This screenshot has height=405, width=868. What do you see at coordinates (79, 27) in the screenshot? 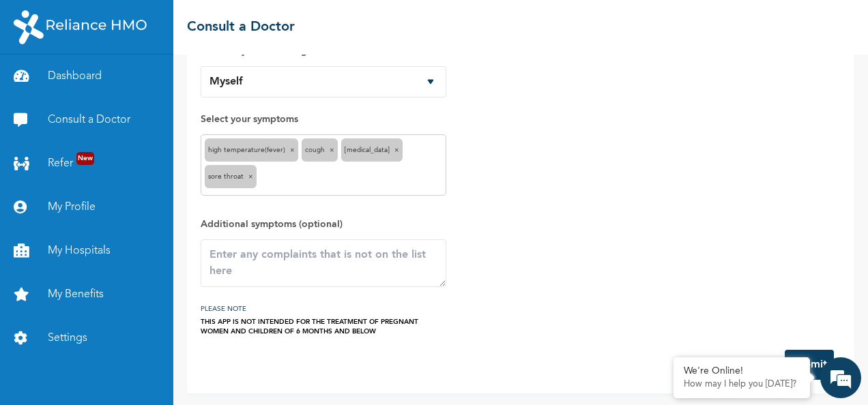
I see `img: RelianceHMO's Logo` at bounding box center [79, 27].